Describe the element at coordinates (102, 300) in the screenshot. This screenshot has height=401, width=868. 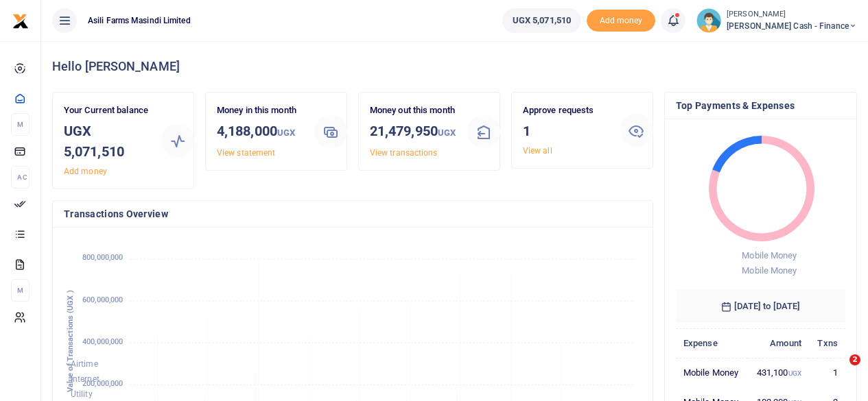
I see `tspan: 600,000,000` at that location.